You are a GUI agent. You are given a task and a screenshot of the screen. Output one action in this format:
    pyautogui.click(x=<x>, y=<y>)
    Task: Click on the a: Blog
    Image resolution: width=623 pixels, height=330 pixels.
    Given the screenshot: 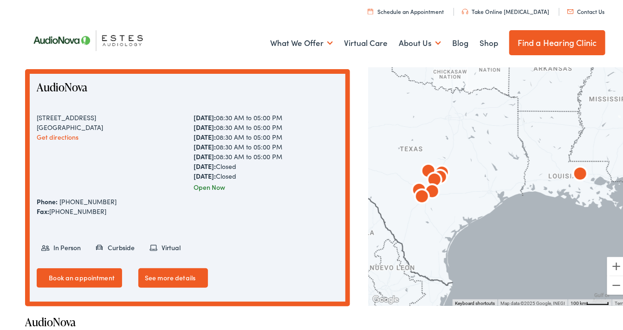 What is the action you would take?
    pyautogui.click(x=460, y=41)
    